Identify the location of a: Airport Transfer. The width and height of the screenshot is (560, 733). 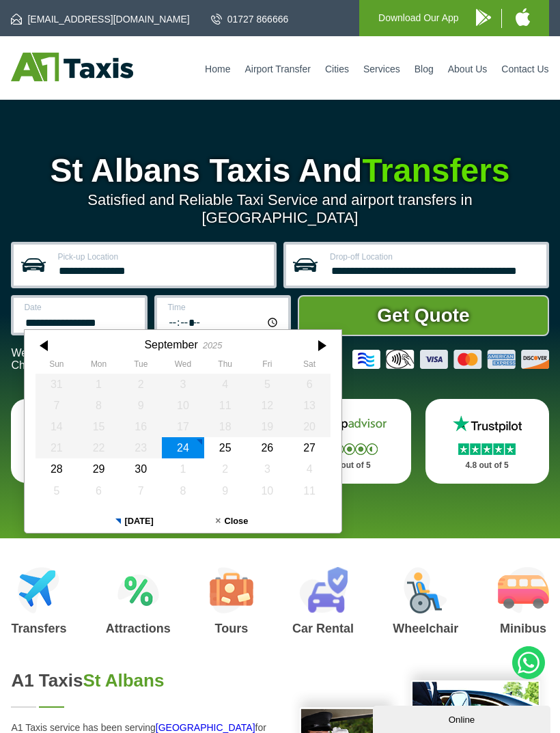
(277, 69).